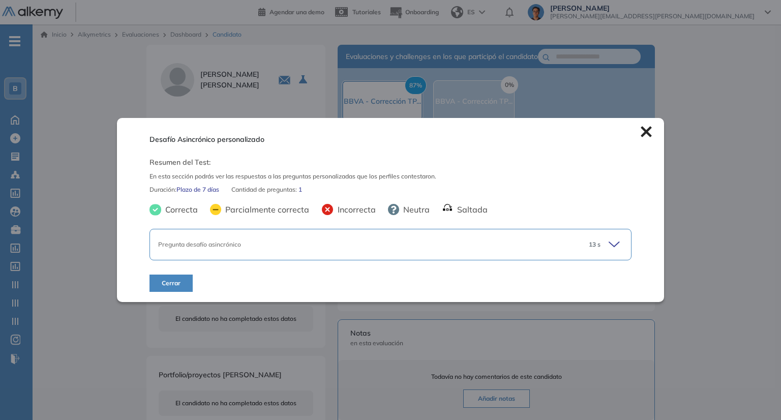 This screenshot has height=420, width=781. Describe the element at coordinates (180, 210) in the screenshot. I see `span: Correcta` at that location.